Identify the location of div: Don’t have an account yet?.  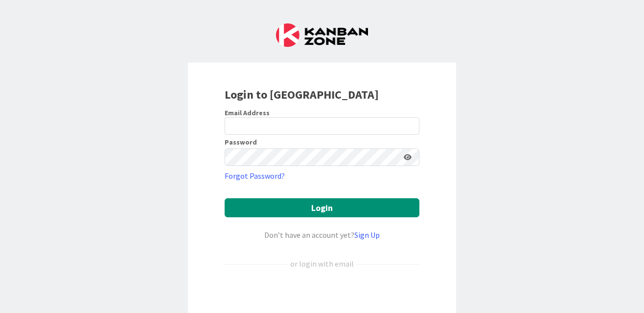
(322, 235).